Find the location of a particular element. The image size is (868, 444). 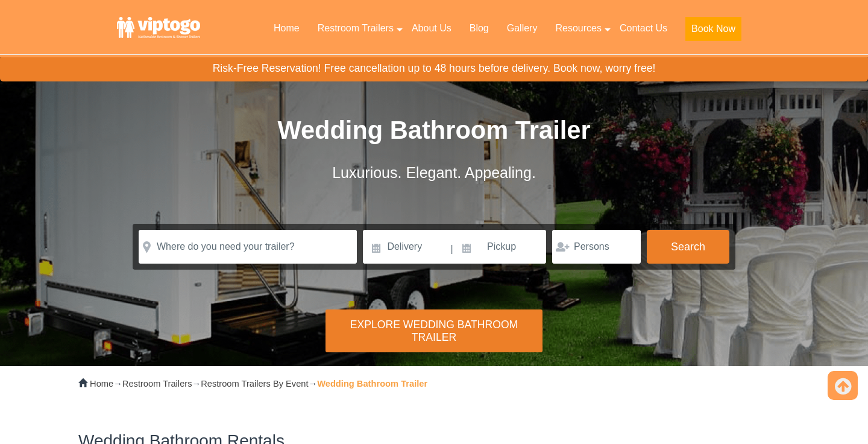

input: Delivery is located at coordinates (406, 247).